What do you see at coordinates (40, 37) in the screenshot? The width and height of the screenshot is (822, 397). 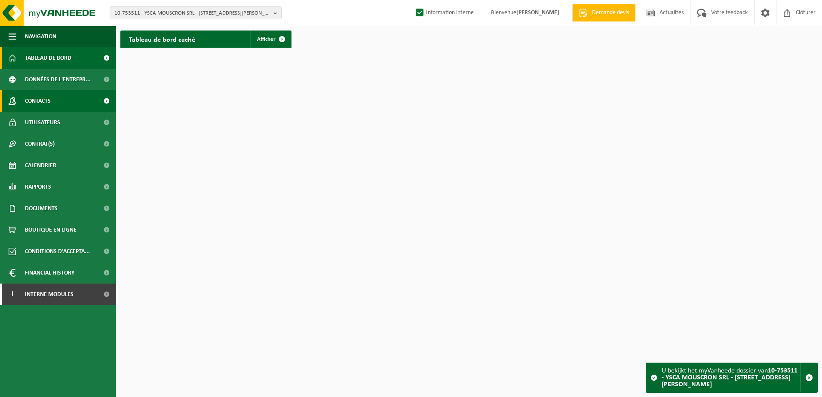 I see `span: Navigation` at bounding box center [40, 37].